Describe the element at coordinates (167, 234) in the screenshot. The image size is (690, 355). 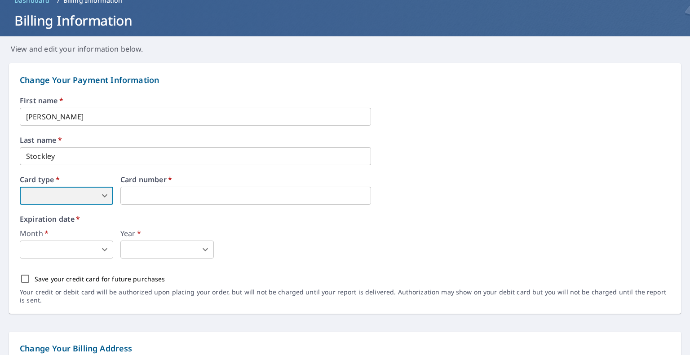
I see `label: Year` at that location.